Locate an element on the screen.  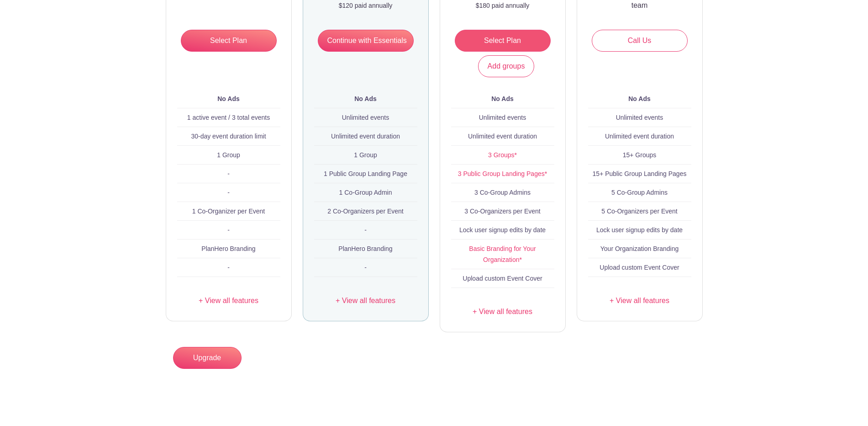
a: Add groups is located at coordinates (506, 66).